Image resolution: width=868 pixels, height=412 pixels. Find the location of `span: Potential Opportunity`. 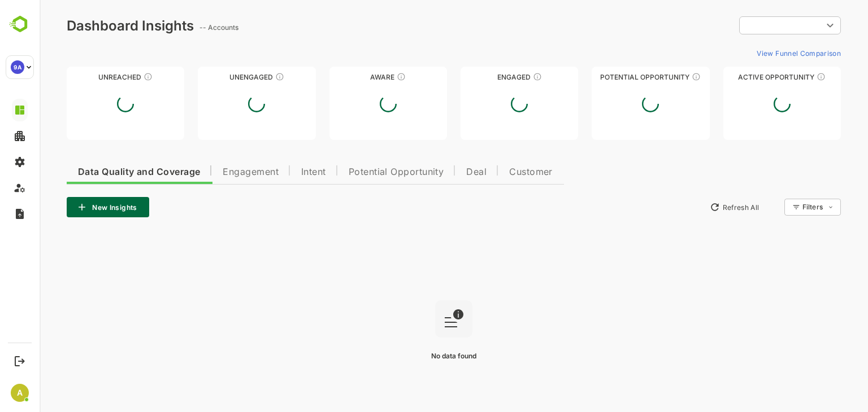

span: Potential Opportunity is located at coordinates (357, 172).